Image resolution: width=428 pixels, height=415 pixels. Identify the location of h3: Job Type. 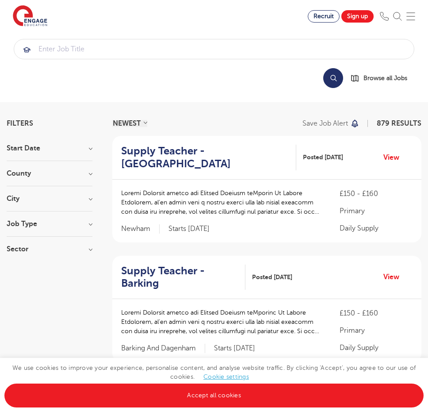
(50, 224).